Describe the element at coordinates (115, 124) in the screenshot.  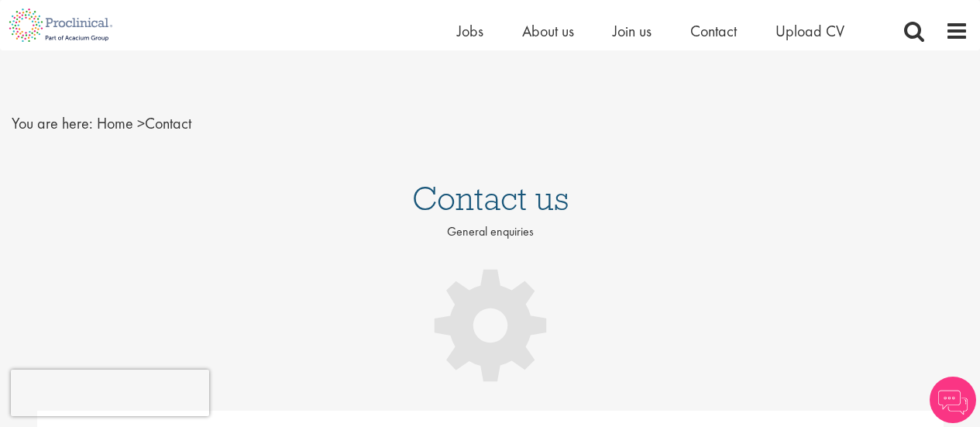
I see `a: breadcrumb link to Home` at that location.